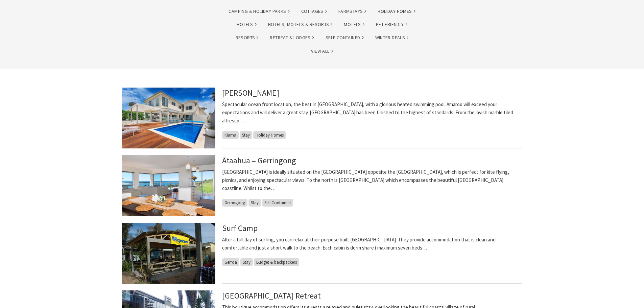 The width and height of the screenshot is (644, 308). I want to click on img: Heated Pool, so click(169, 118).